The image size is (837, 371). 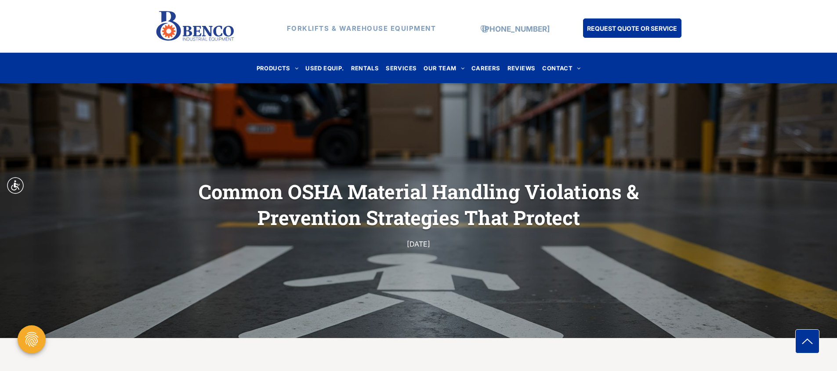 I want to click on a: PRODUCTS, so click(x=278, y=68).